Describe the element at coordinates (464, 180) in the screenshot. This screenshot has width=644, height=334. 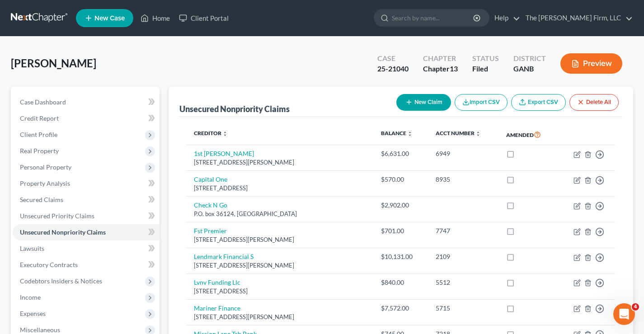
I see `div: 8935` at that location.